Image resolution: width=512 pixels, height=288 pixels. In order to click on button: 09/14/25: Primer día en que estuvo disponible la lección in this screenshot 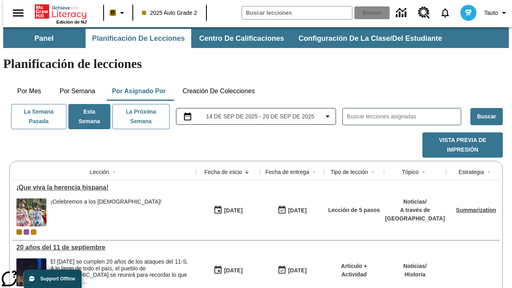, I will do `click(228, 271)`.